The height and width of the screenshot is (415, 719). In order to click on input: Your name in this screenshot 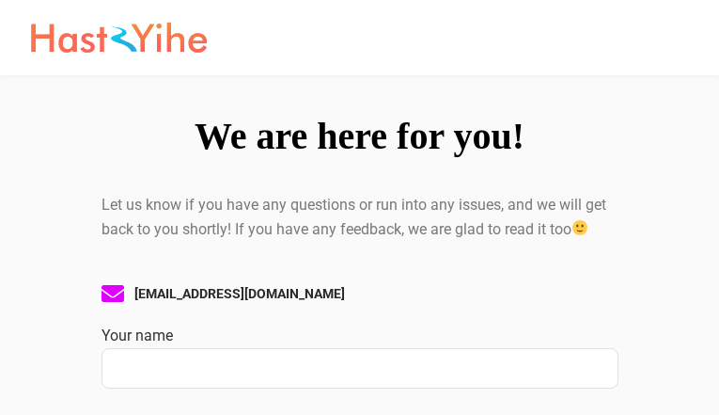, I will do `click(360, 369)`.